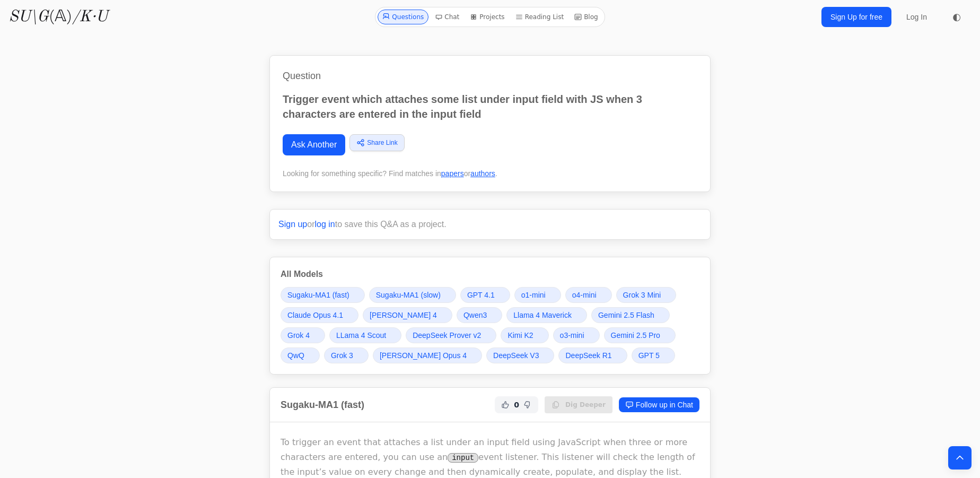 This screenshot has width=980, height=478. Describe the element at coordinates (481, 295) in the screenshot. I see `span: GPT 4.1` at that location.